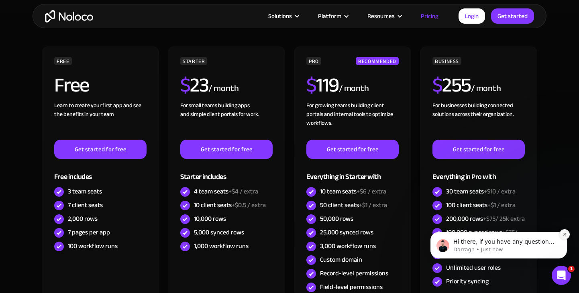  Describe the element at coordinates (341, 260) in the screenshot. I see `div: Custom domain` at that location.